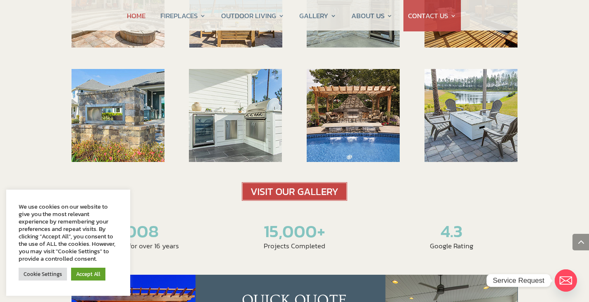  I want to click on img: VisitOurGallery_btn, so click(294, 191).